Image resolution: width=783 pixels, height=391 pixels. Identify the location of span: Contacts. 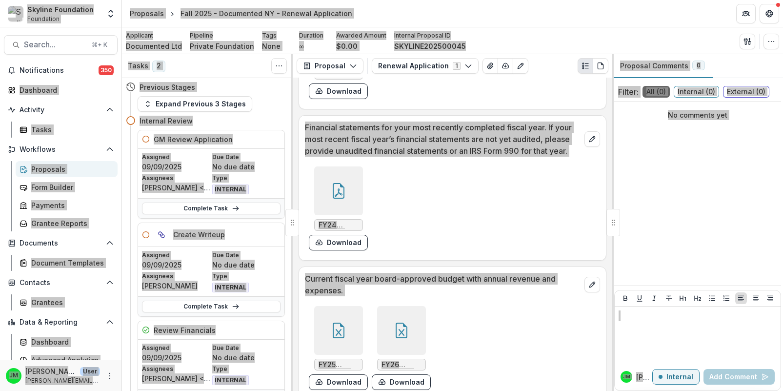
(60, 282).